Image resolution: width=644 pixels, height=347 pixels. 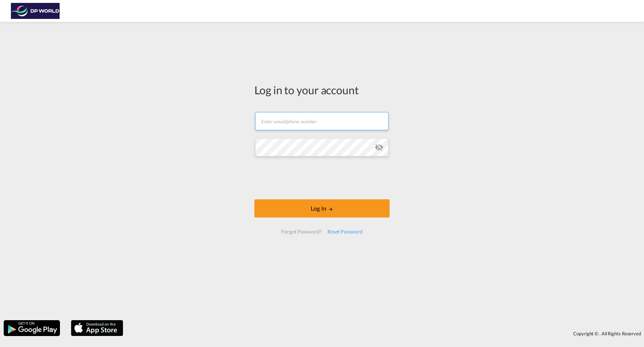 I want to click on div: Reset Password, so click(x=345, y=232).